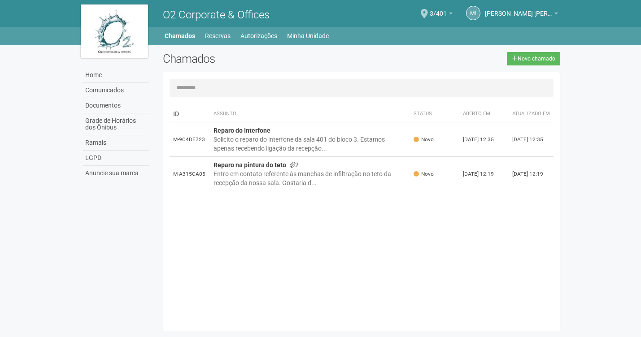 The image size is (641, 337). Describe the element at coordinates (180, 36) in the screenshot. I see `a: Chamados` at that location.